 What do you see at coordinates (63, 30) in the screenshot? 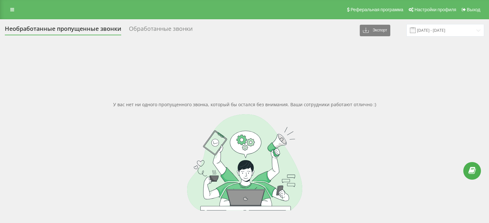
I see `div: Необработанные пропущенные звонки` at bounding box center [63, 30].